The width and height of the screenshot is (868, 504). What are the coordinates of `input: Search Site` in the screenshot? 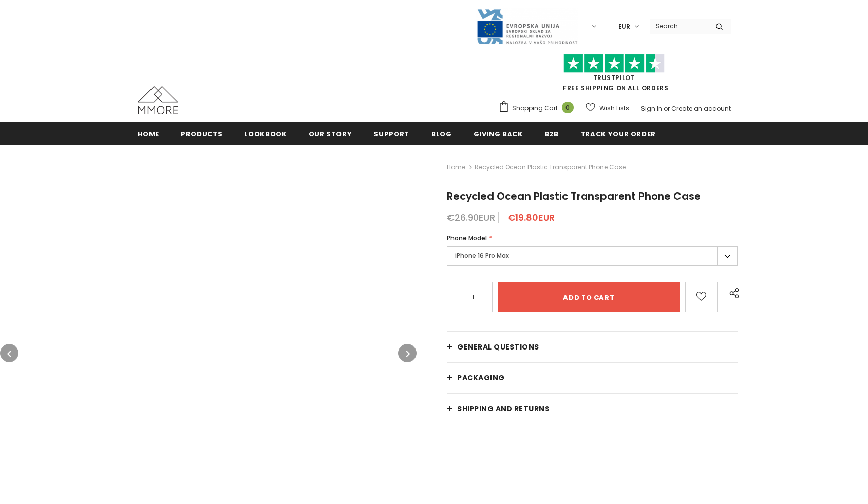 It's located at (678, 26).